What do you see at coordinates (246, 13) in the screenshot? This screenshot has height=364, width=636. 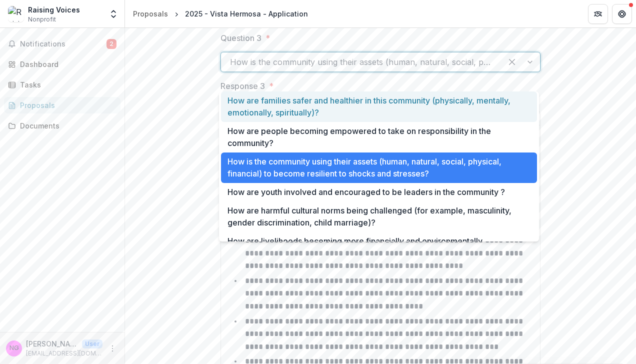 I see `div: 2025 - Vista Hermosa - Application` at bounding box center [246, 13].